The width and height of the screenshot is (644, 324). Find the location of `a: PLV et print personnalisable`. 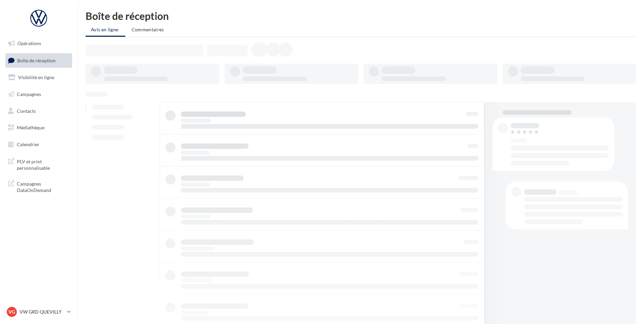

a: PLV et print personnalisable is located at coordinates (39, 164).